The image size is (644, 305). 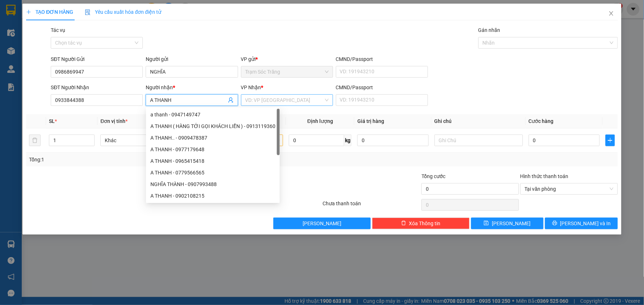 What do you see at coordinates (479, 140) in the screenshot?
I see `input: Ghi Chú` at bounding box center [479, 140].